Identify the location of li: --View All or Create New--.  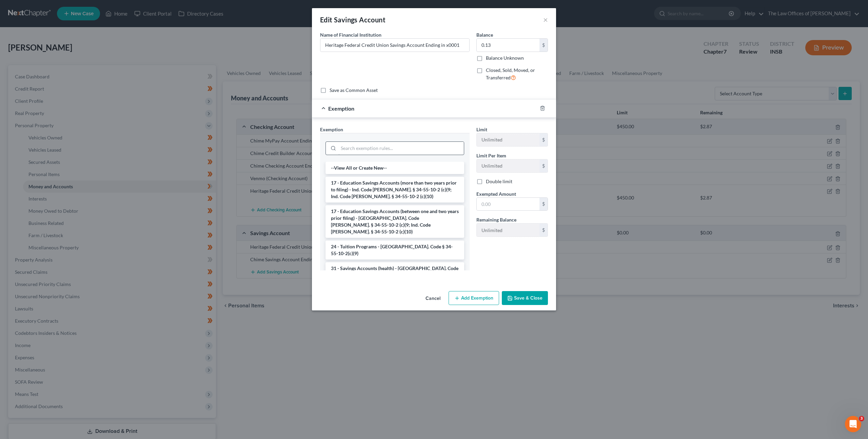
(394, 168).